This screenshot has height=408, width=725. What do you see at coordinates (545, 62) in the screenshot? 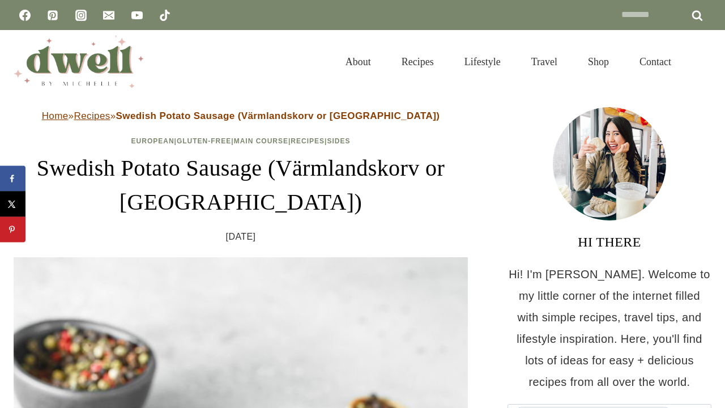
I see `a: Travel` at bounding box center [545, 62].